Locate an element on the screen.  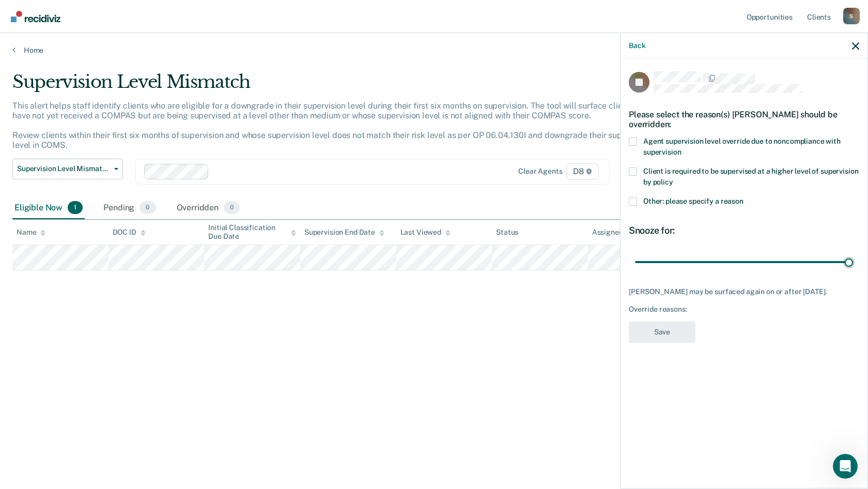
img: Recidiviz is located at coordinates (36, 16).